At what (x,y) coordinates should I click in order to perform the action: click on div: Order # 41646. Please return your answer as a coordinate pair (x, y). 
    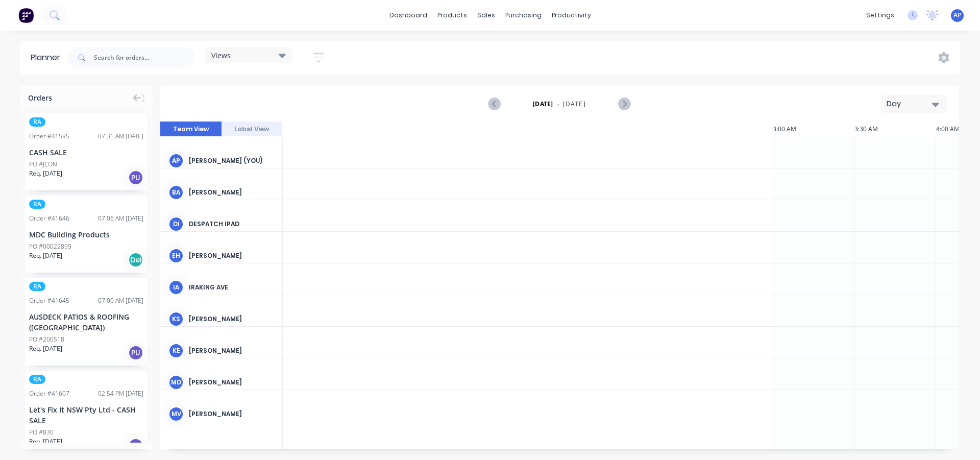
    Looking at the image, I should click on (49, 219).